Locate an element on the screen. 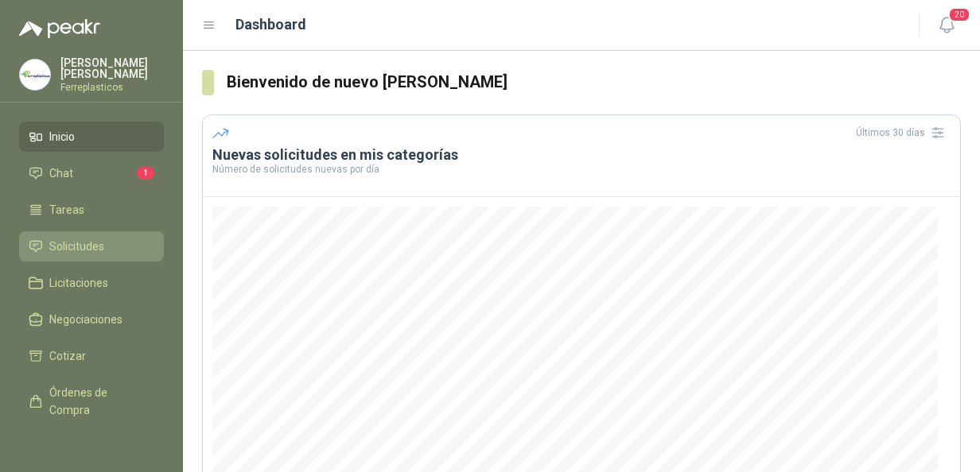  button: 20 is located at coordinates (946, 26).